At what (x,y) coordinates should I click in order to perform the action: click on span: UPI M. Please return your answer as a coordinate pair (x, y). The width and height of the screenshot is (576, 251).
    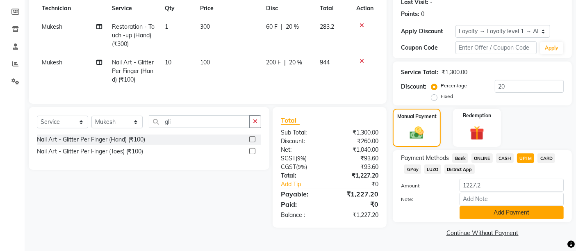
    Looking at the image, I should click on (526, 158).